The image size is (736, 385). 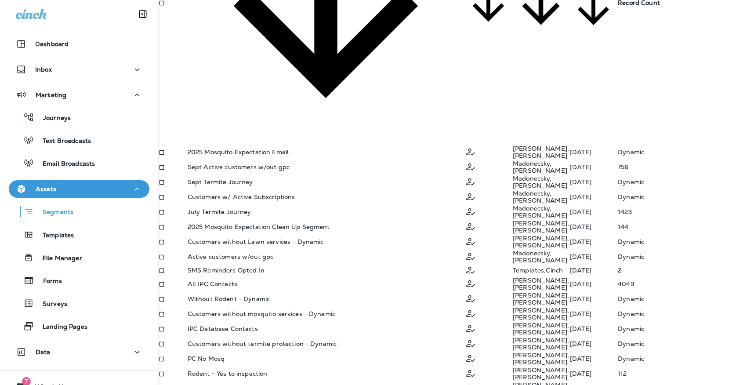 I want to click on td: Templates , Cinch, so click(x=541, y=270).